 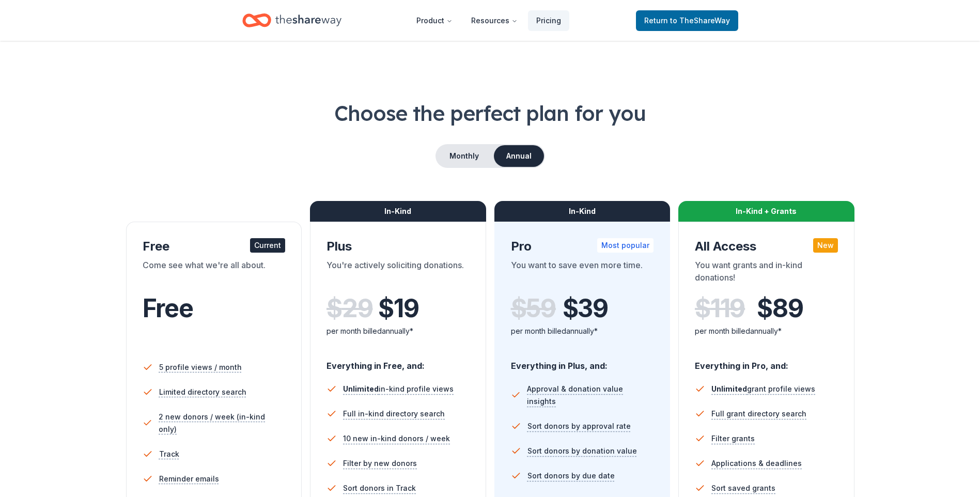 I want to click on span: Approval & donation value insights, so click(x=590, y=395).